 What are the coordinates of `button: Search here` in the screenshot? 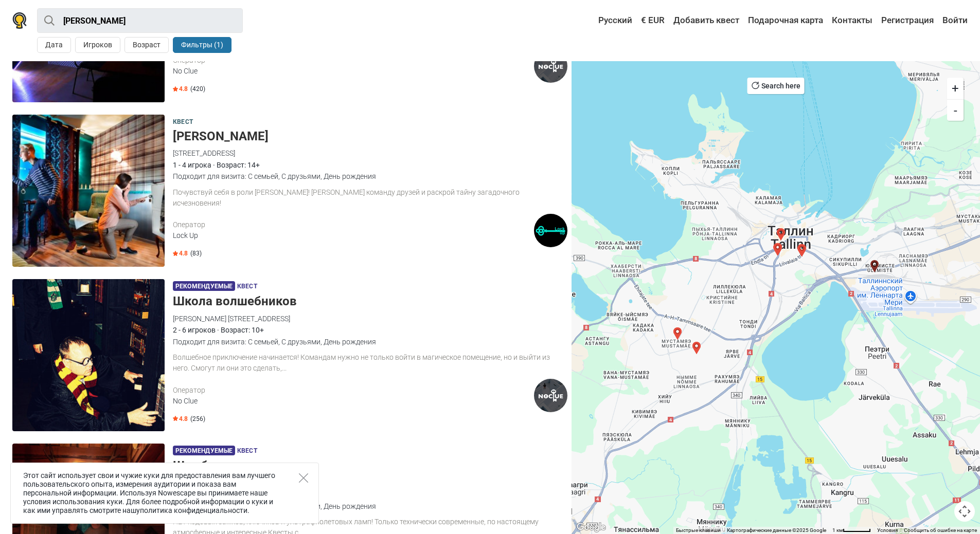 It's located at (776, 86).